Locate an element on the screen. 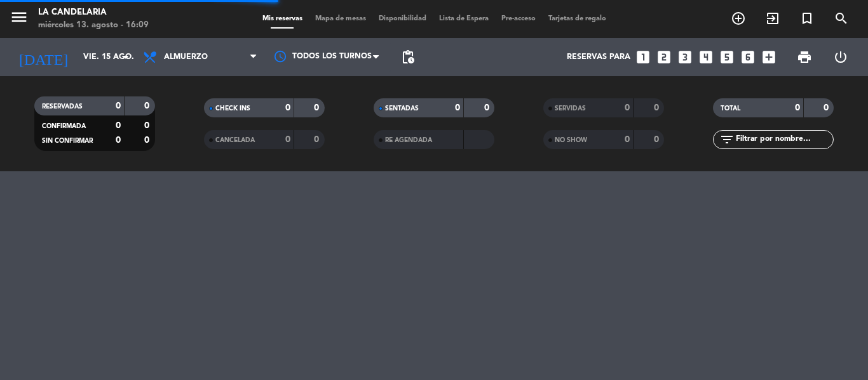  span: Mapa de mesas is located at coordinates (340, 18).